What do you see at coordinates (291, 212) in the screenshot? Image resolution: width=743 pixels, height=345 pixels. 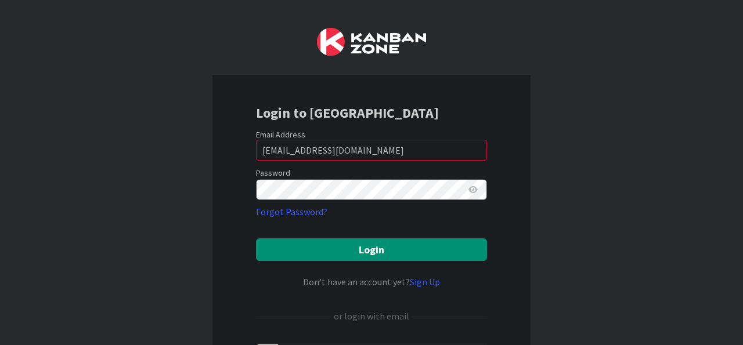 I see `a: Forgot Password?` at bounding box center [291, 212].